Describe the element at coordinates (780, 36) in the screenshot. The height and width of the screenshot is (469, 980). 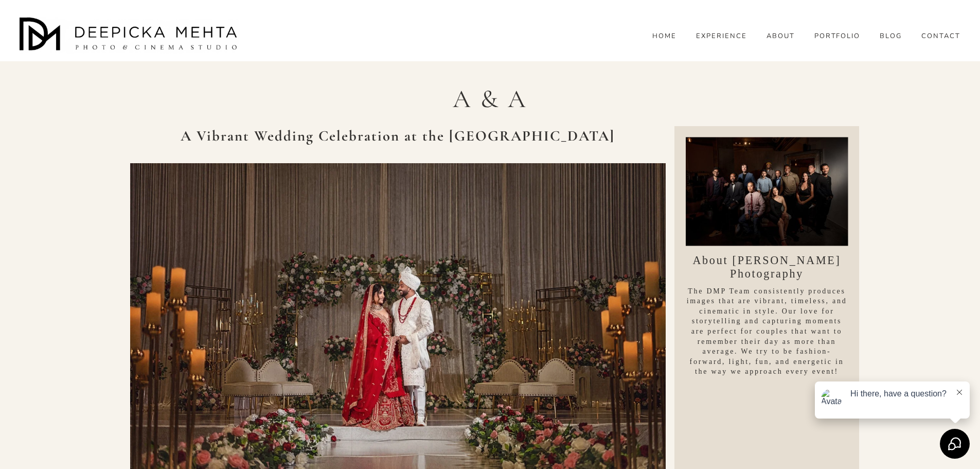
I see `a: ABOUT` at that location.